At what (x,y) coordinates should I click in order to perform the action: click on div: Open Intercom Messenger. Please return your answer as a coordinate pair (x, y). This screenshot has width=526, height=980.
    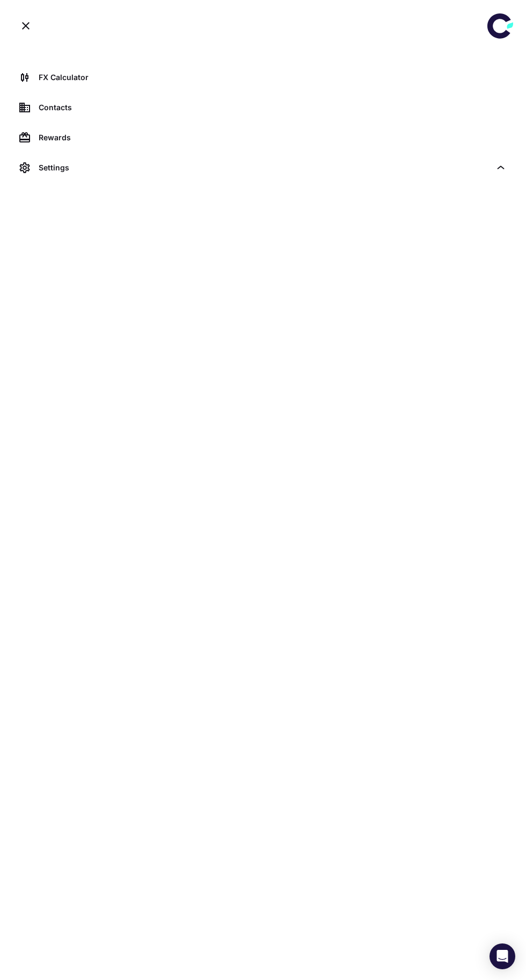
    Looking at the image, I should click on (502, 956).